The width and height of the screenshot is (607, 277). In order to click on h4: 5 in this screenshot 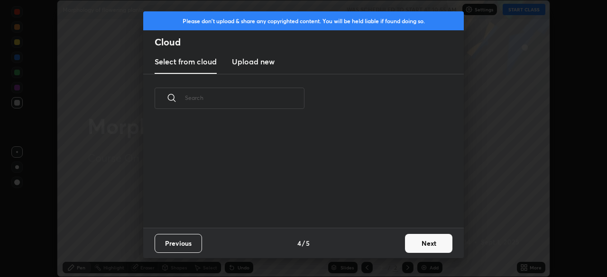, I will do `click(308, 243)`.